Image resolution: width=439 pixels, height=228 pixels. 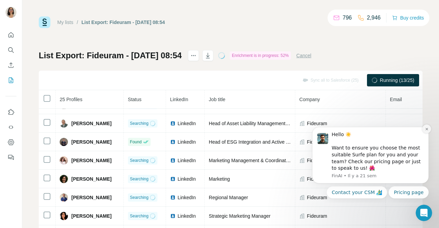 What do you see at coordinates (76, 30) in the screenshot?
I see `div: Hello ☀️ Want to ensure you choose the most suitable Surfe plan for you and your team? Check our ...` at bounding box center [76, 30].